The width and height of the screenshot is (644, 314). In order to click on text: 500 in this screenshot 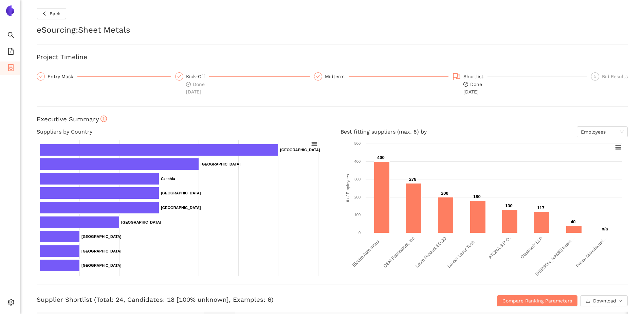, I will do `click(357, 144)`.